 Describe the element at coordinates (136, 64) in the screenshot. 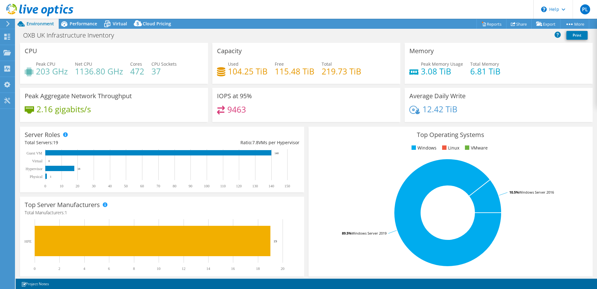

I see `span: Cores` at that location.